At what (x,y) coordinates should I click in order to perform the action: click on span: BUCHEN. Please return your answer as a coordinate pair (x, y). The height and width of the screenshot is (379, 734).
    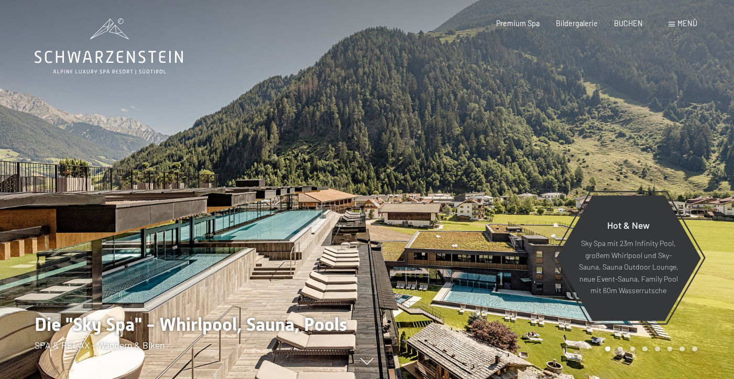
    Looking at the image, I should click on (628, 23).